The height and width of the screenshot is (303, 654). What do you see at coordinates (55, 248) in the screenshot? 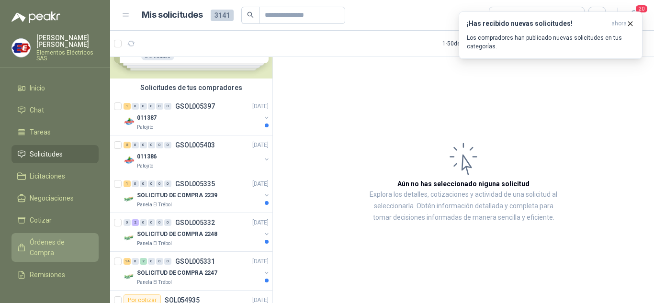
I see `a: Órdenes de Compra` at bounding box center [55, 248].